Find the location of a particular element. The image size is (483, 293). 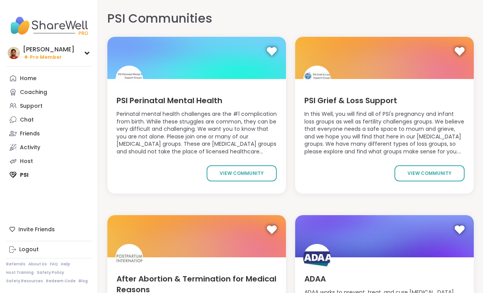

a: About Us is located at coordinates (38, 264).